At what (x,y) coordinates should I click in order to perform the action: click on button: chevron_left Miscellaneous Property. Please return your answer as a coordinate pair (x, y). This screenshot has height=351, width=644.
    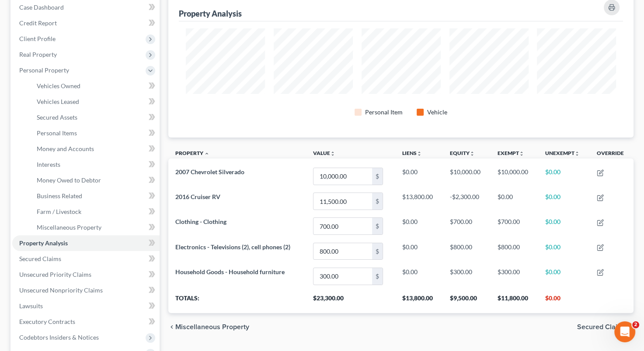
    Looking at the image, I should click on (209, 327).